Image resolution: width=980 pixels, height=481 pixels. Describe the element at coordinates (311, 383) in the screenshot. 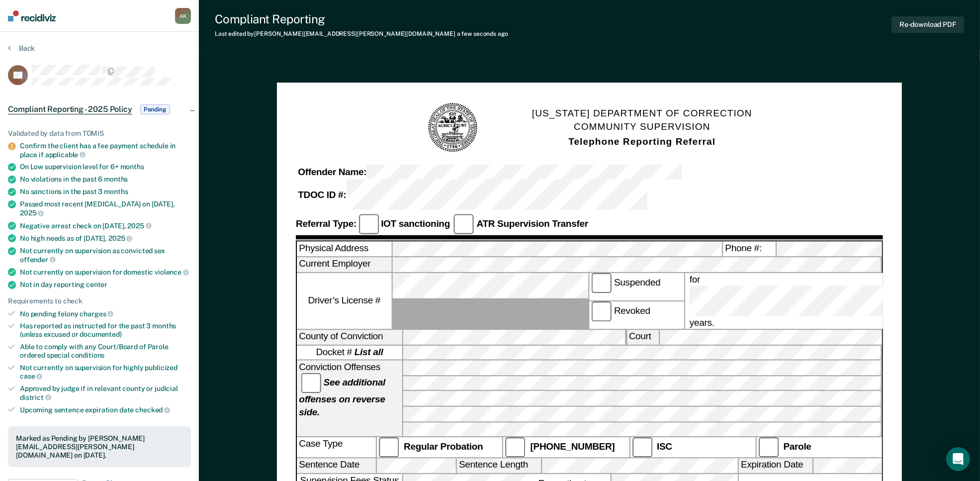

I see `input: See additional offenses on reverse side.` at that location.